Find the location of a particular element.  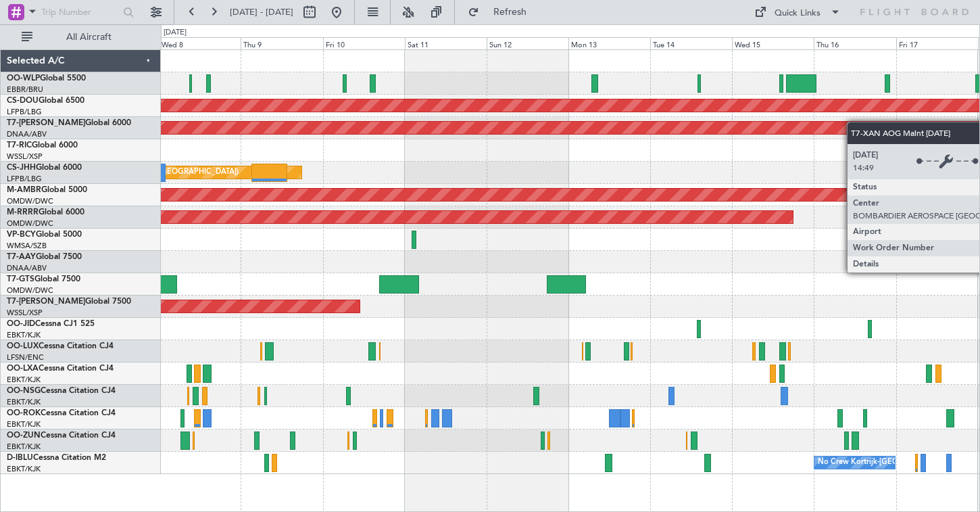

a: OO-WLPGlobal 5500 is located at coordinates (46, 79).